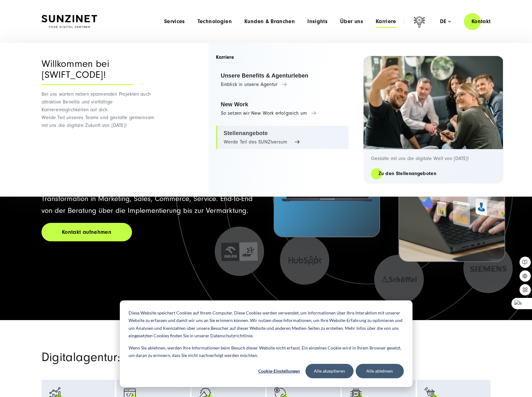  What do you see at coordinates (380, 371) in the screenshot?
I see `button: Alle ablehnen` at bounding box center [380, 371].